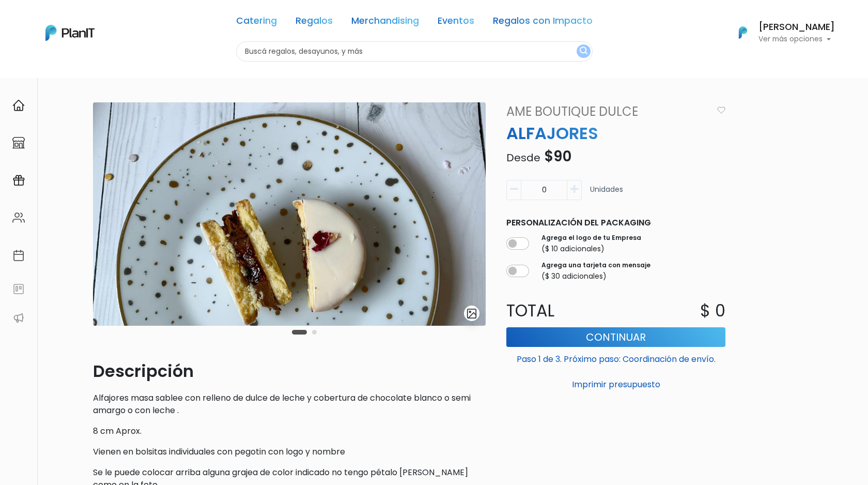 This screenshot has width=868, height=485. I want to click on img: WhatsApp_Image_2025-10-06_at_13.51.23__1_.jpeg, so click(290, 214).